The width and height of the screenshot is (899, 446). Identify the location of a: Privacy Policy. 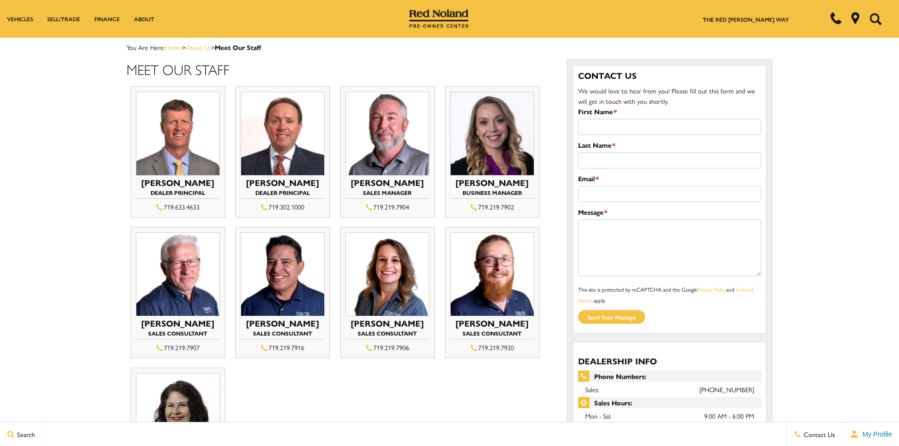
(711, 289).